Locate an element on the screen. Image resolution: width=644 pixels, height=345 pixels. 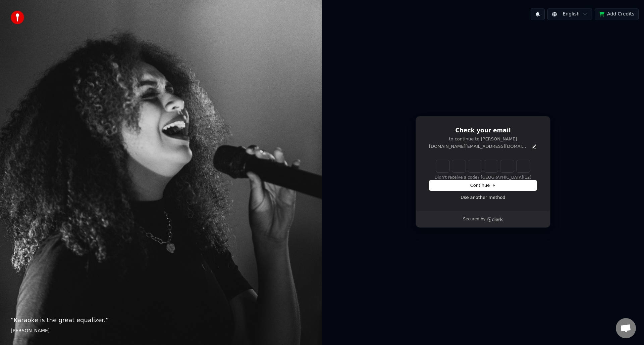
button: Edit is located at coordinates (534, 147).